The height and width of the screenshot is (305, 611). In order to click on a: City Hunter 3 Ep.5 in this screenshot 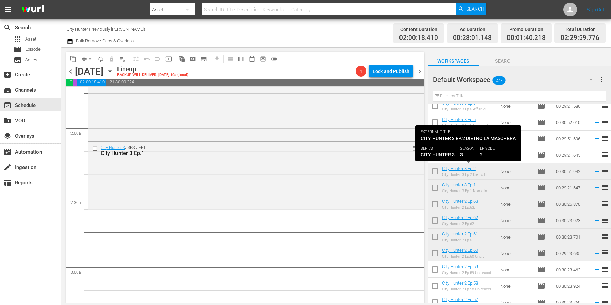, I will do `click(458, 119)`.